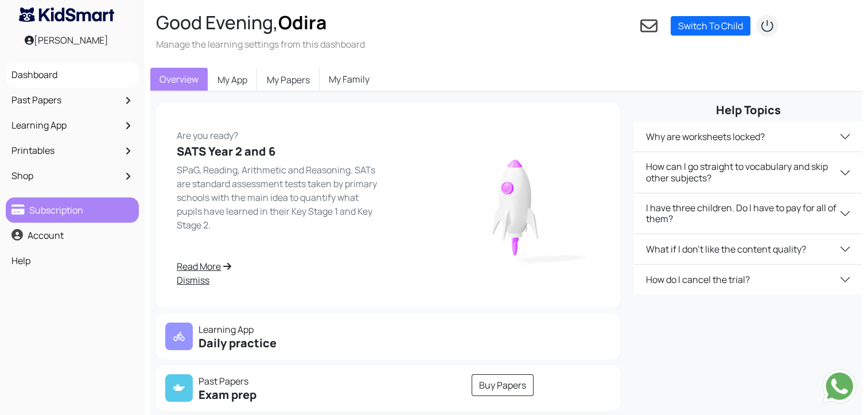 Image resolution: width=868 pixels, height=415 pixels. I want to click on img: Send whatsapp message to +442080035976, so click(839, 386).